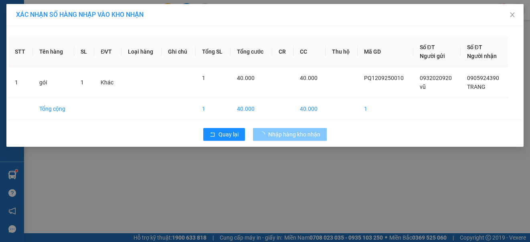 The height and width of the screenshot is (242, 530). What do you see at coordinates (108, 52) in the screenshot?
I see `th: ĐVT` at bounding box center [108, 52].